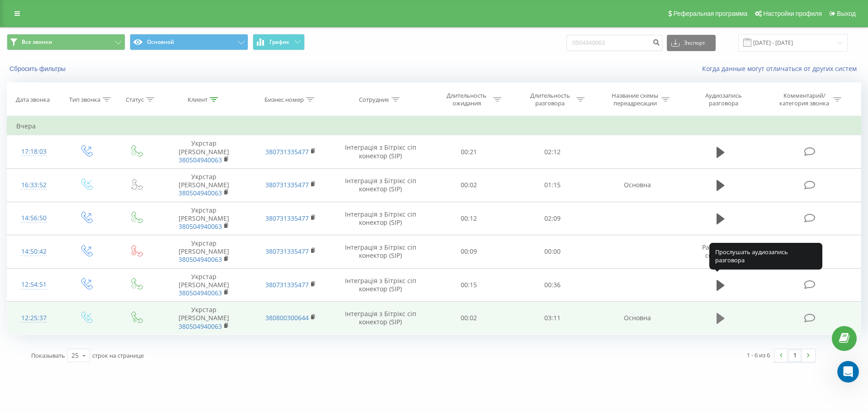 The image size is (868, 412). Describe the element at coordinates (33, 99) in the screenshot. I see `div: Дата звонка` at that location.